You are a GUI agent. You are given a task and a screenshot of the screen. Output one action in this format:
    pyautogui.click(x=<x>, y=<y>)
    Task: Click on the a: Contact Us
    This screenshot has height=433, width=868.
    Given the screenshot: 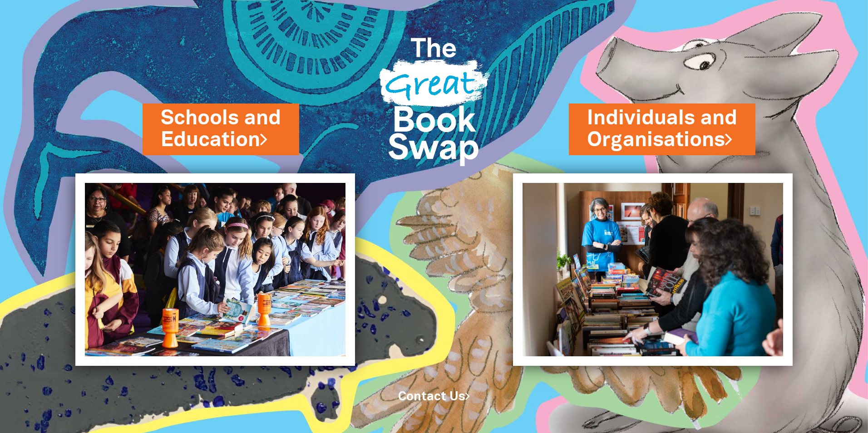 What is the action you would take?
    pyautogui.click(x=434, y=397)
    